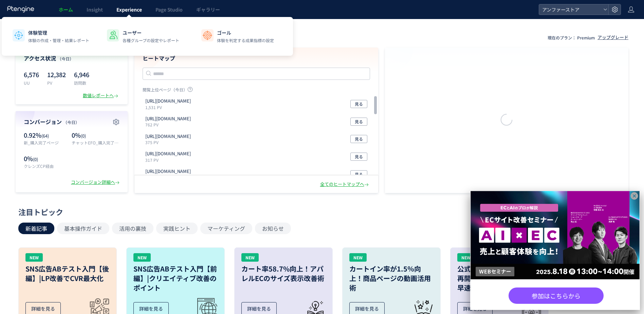 This screenshot has height=314, width=644. I want to click on span: Insight, so click(95, 9).